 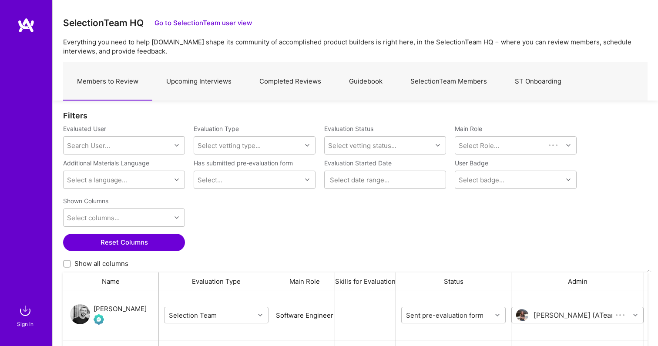 I want to click on label: Evaluation Status, so click(x=349, y=128).